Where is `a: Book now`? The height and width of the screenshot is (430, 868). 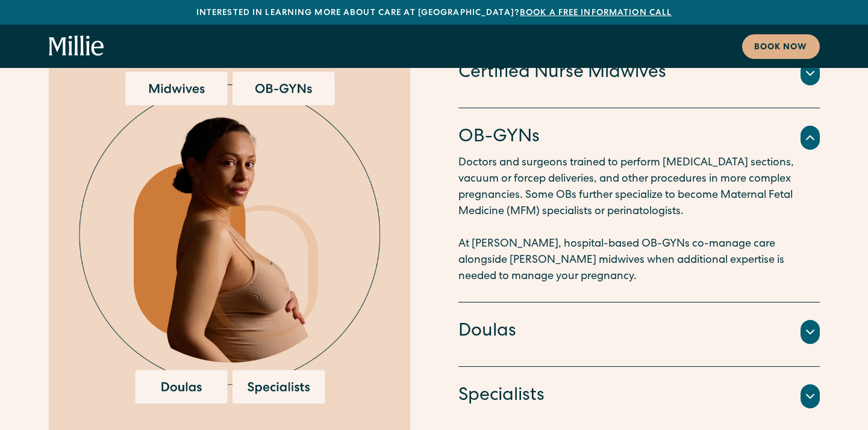
a: Book now is located at coordinates (780, 46).